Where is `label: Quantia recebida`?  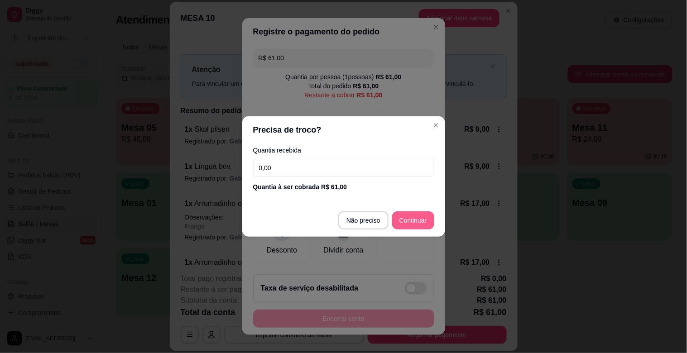
label: Quantia recebida is located at coordinates (344, 150).